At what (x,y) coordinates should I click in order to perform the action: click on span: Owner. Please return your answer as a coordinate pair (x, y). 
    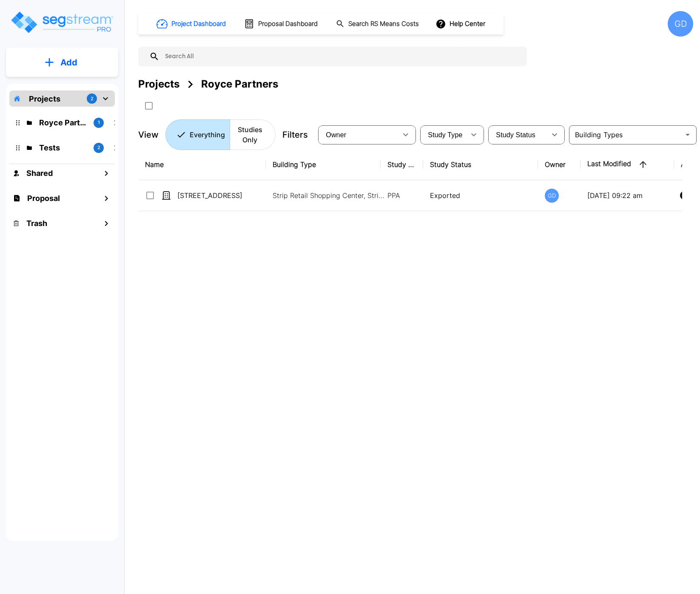
    Looking at the image, I should click on (336, 135).